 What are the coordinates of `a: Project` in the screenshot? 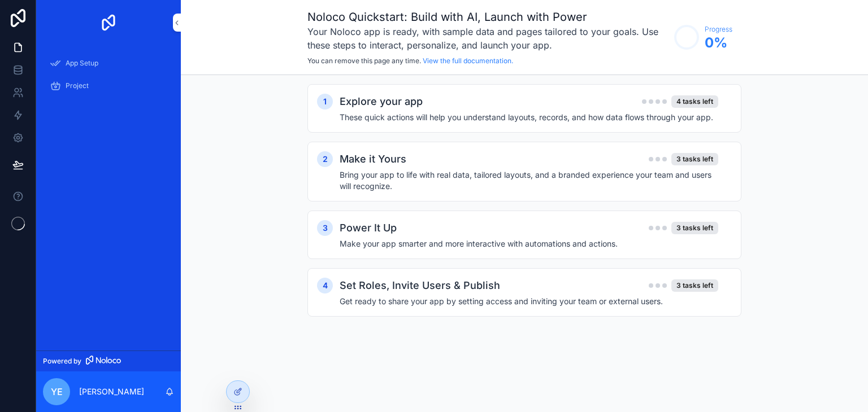 It's located at (109, 86).